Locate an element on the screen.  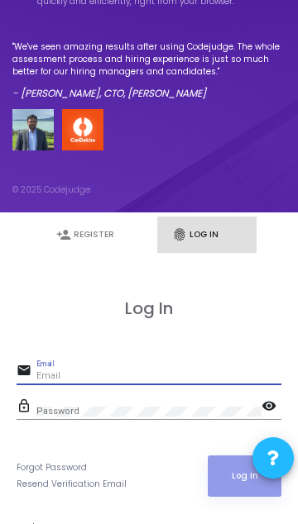
mat-icon: visibility is located at coordinates (271, 408).